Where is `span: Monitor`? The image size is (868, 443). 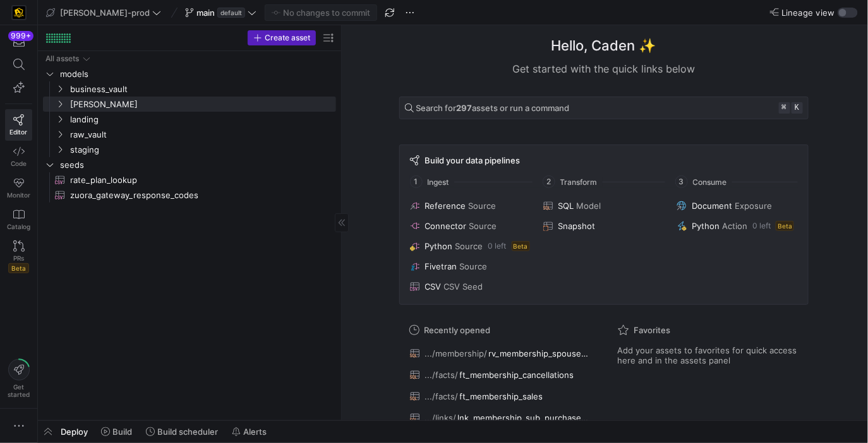
span: Monitor is located at coordinates (19, 195).